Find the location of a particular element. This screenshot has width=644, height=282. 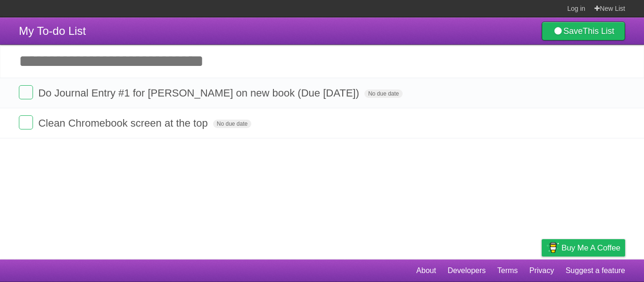

a: Terms is located at coordinates (508, 270).